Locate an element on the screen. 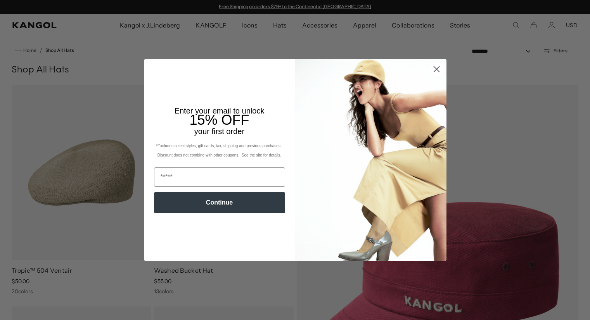 The width and height of the screenshot is (590, 320). input: Email is located at coordinates (219, 177).